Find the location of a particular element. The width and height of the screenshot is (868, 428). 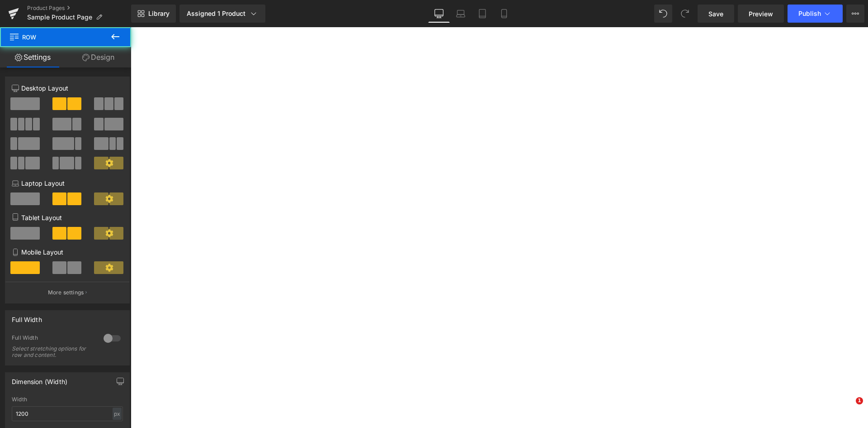

a: Laptop is located at coordinates (460, 14).